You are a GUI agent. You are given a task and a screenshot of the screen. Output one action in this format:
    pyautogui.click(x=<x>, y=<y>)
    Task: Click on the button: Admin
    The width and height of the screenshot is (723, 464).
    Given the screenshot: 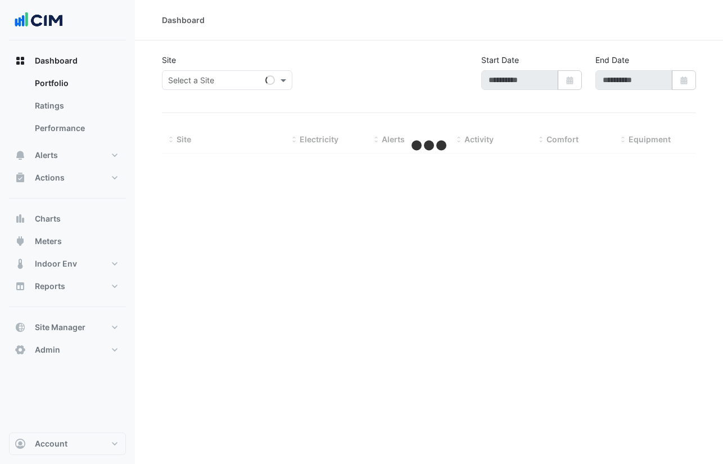 What is the action you would take?
    pyautogui.click(x=67, y=349)
    